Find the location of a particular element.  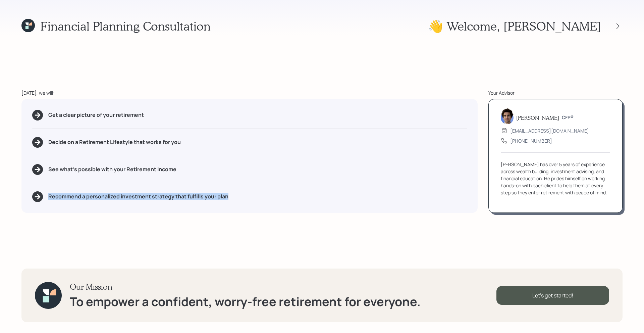

div: Your Advisor is located at coordinates (556, 93).